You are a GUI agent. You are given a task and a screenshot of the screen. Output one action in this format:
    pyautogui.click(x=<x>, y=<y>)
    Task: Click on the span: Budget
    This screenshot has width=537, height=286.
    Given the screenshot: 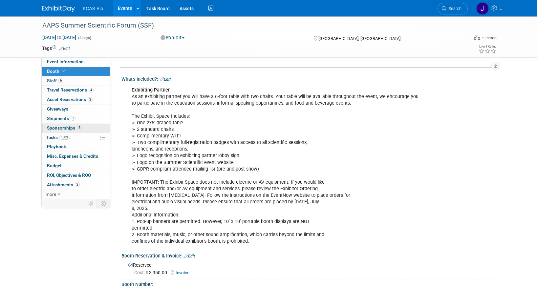 What is the action you would take?
    pyautogui.click(x=54, y=166)
    